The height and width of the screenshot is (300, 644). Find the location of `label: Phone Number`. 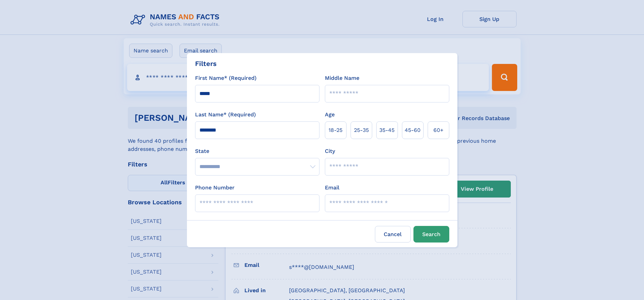

label: Phone Number is located at coordinates (215, 188).